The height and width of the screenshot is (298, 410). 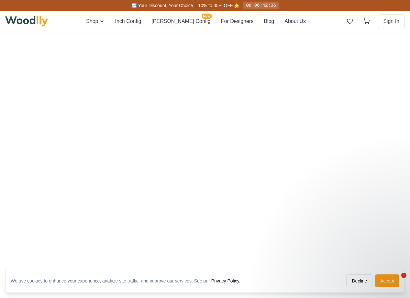 What do you see at coordinates (128, 21) in the screenshot?
I see `button: Inch Config` at bounding box center [128, 21].